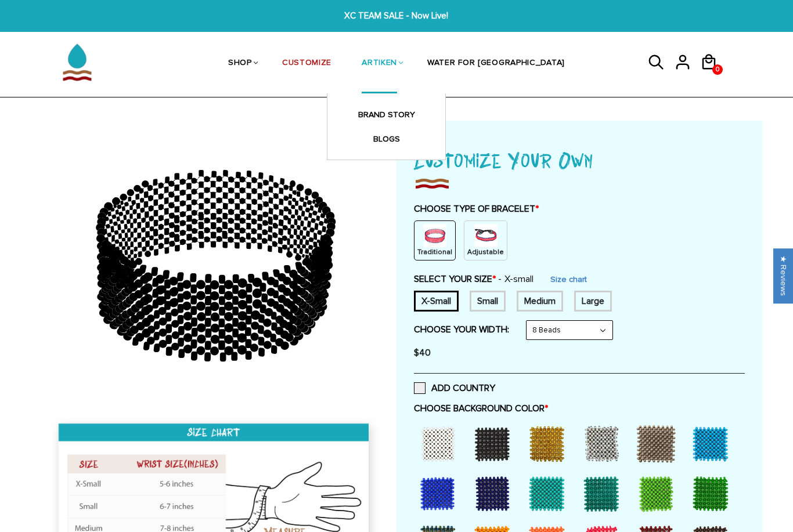  What do you see at coordinates (474, 279) in the screenshot?
I see `label: SELECT YOUR SIZE` at bounding box center [474, 279].